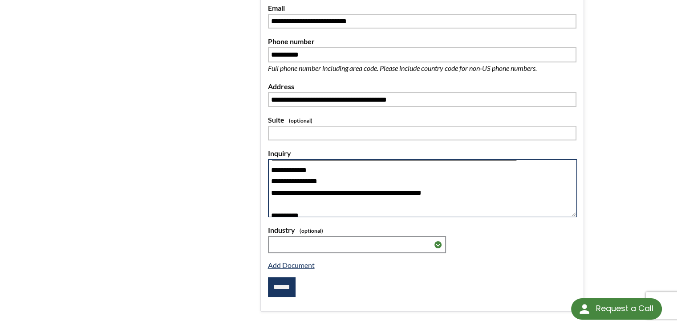 The height and width of the screenshot is (325, 677). Describe the element at coordinates (423, 41) in the screenshot. I see `label: Phone number` at that location.